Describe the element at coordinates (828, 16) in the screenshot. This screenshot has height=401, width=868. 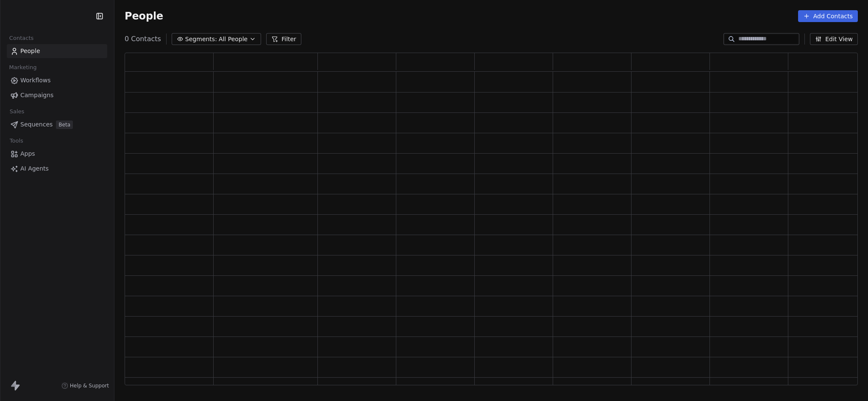
I see `button: Add Contacts` at that location.